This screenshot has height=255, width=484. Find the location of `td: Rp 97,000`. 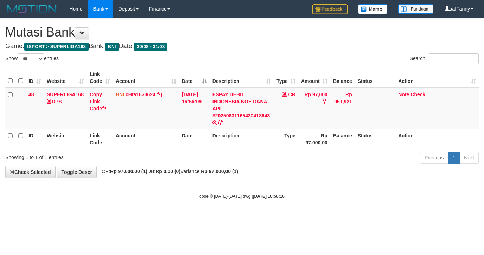

td: Rp 97,000 is located at coordinates (314, 109).